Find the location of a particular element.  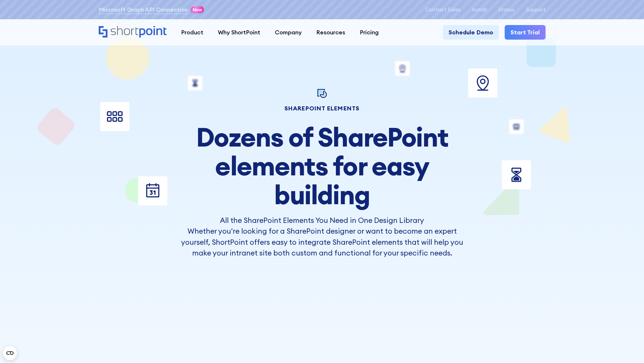

div: Resources is located at coordinates (331, 33).